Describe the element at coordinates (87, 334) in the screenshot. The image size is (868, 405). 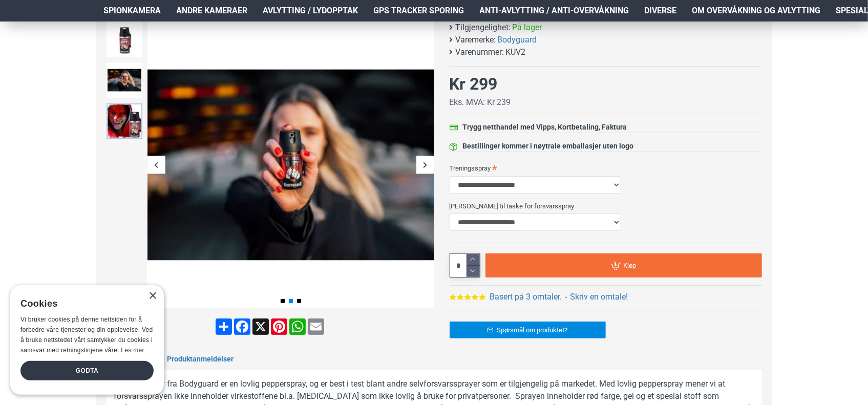
I see `span: Vi bruker cookies på denne nettsiden for å forbedre våre tjenester og din opplevelse. Ved å bruke...` at that location.